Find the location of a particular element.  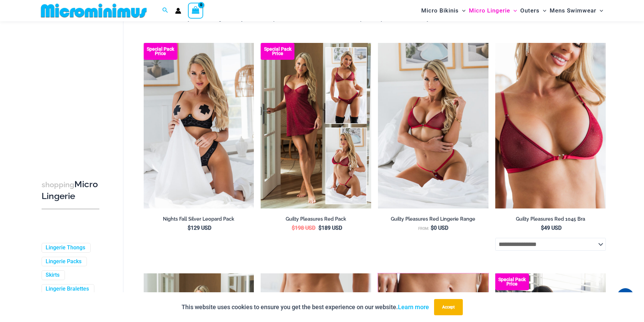

nav: Site Navigation is located at coordinates (511, 10).